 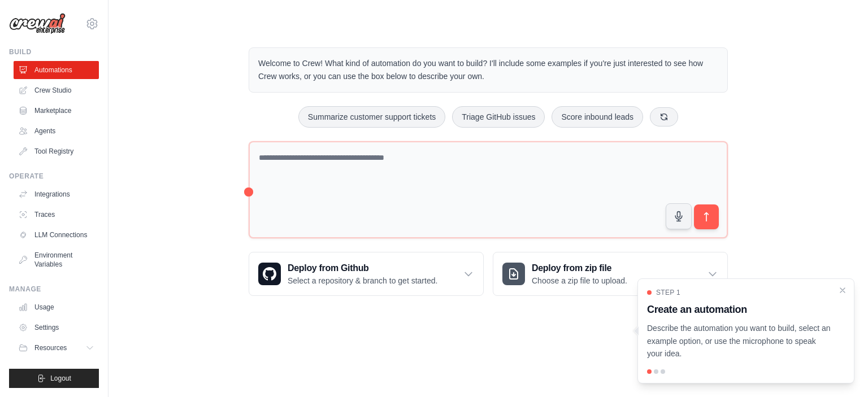 I want to click on a: Agents, so click(x=56, y=131).